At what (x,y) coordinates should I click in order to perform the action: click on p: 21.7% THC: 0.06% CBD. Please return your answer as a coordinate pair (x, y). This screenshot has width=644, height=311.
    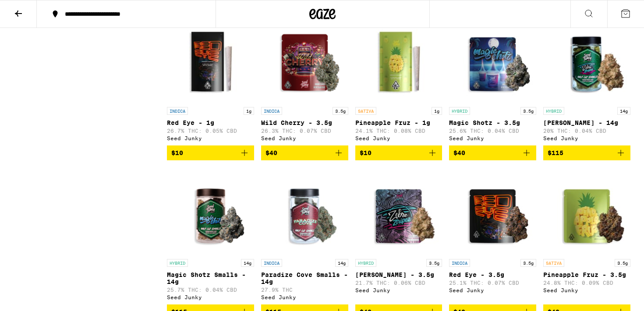
    Looking at the image, I should click on (398, 283).